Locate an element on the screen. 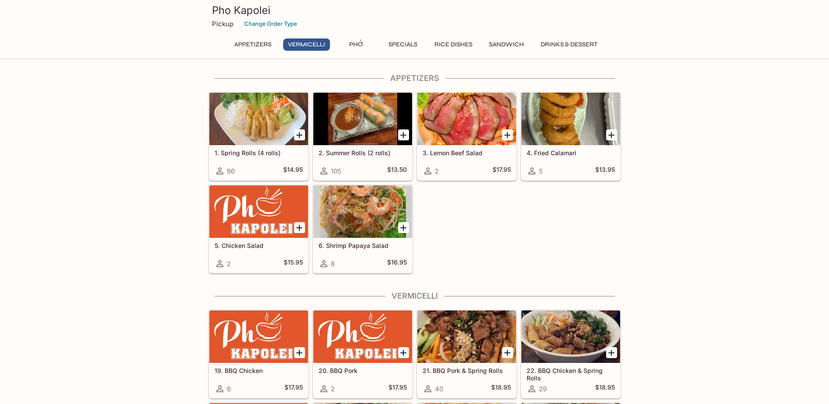  h4: Appetizers is located at coordinates (415, 78).